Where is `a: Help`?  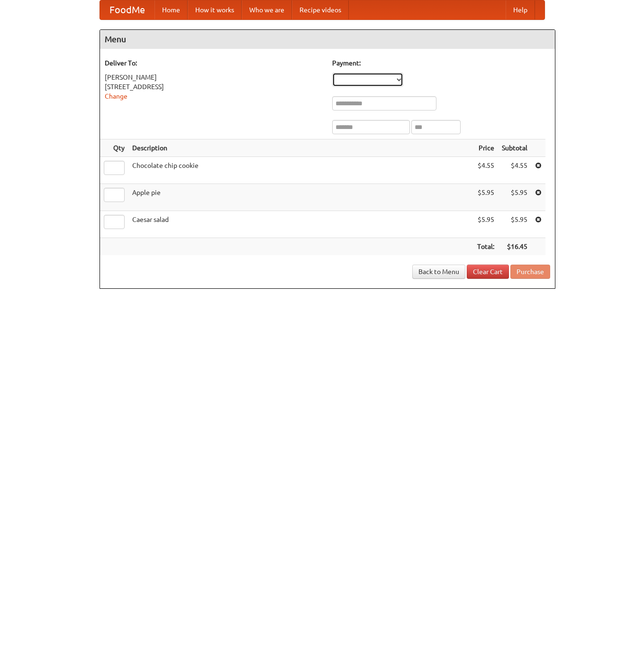 a: Help is located at coordinates (521, 10).